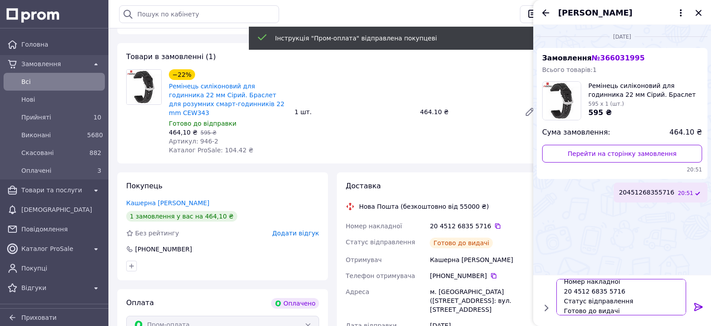  I want to click on span: 10, so click(97, 117).